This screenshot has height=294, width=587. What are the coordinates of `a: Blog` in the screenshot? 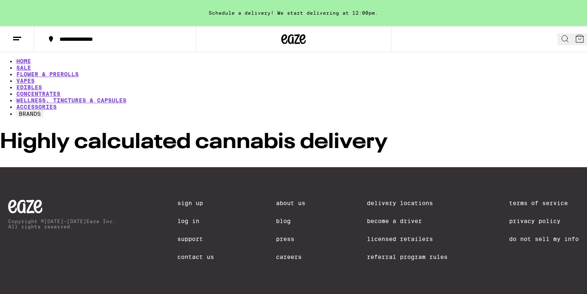 It's located at (291, 221).